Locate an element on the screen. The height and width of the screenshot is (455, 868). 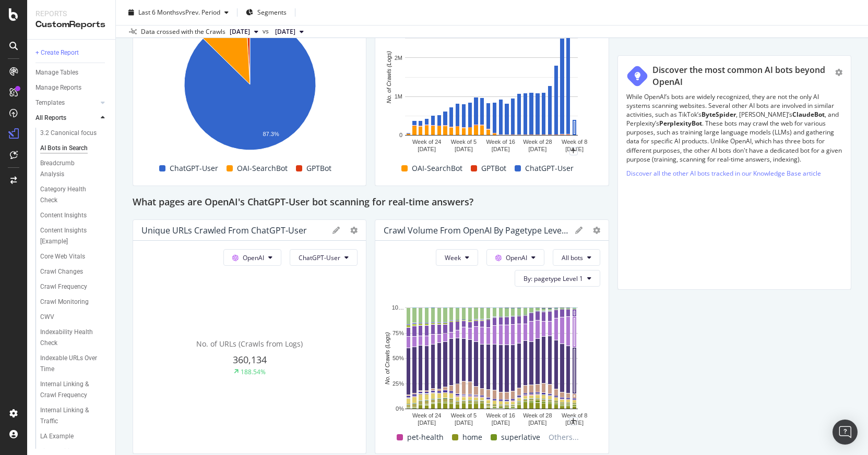
div: Discover the most common AI bots beyond OpenAIWhile OpenAI’s bots are widely recognized, they are... is located at coordinates (735, 173).